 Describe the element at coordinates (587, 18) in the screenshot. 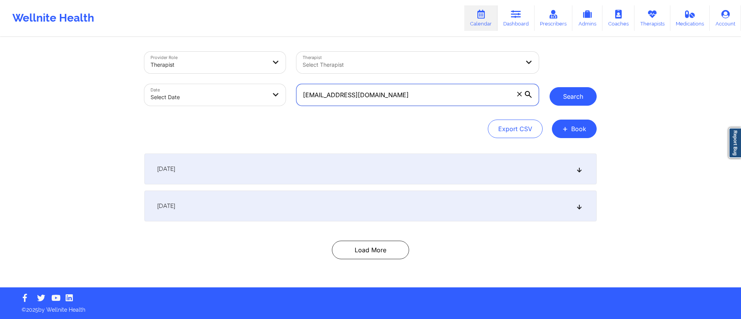

I see `a: Admins` at that location.